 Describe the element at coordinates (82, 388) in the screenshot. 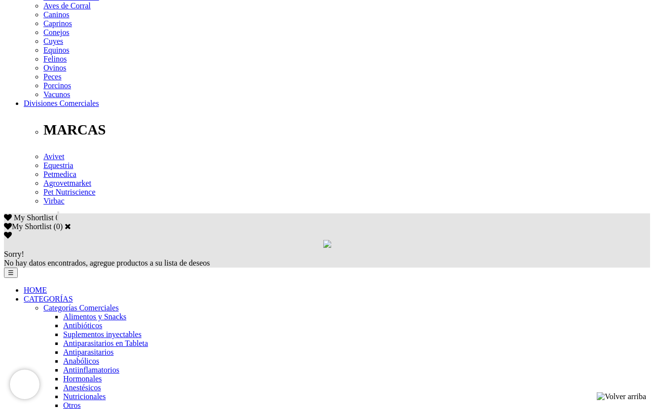

I see `a: Anestésicos` at that location.